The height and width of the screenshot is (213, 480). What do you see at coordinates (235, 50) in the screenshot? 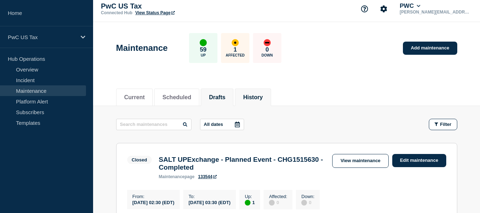
I see `p: 1` at bounding box center [235, 50].